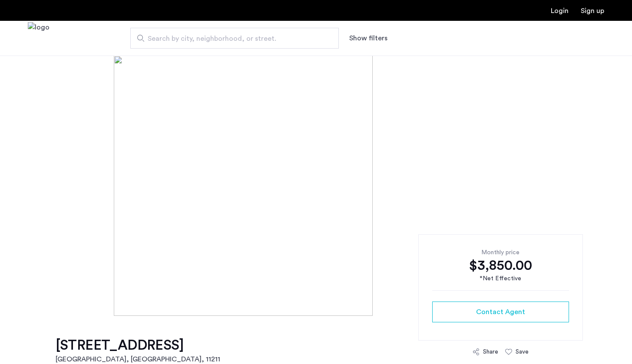  Describe the element at coordinates (231, 39) in the screenshot. I see `span: Search by city, neighborhood, or street.` at that location.